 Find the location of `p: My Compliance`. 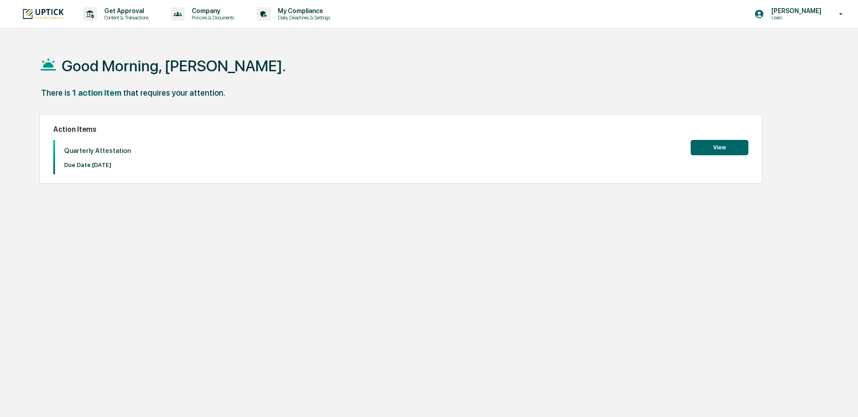

p: My Compliance is located at coordinates (303, 11).